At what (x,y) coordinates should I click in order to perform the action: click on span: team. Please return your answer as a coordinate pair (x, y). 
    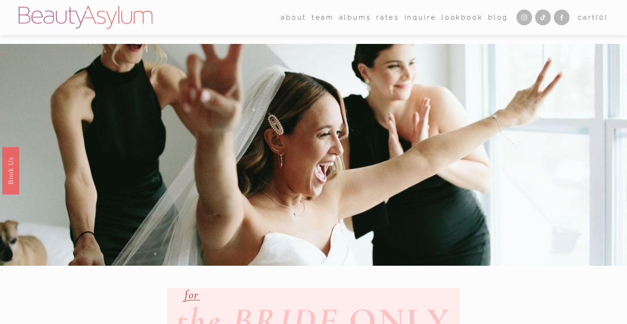
    Looking at the image, I should click on (322, 17).